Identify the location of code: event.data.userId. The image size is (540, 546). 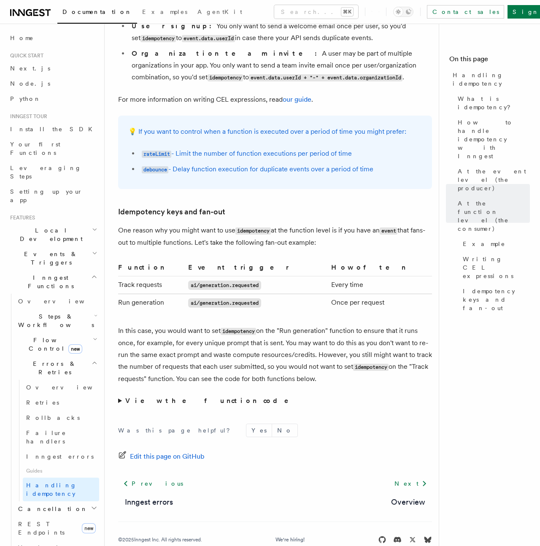
(208, 38).